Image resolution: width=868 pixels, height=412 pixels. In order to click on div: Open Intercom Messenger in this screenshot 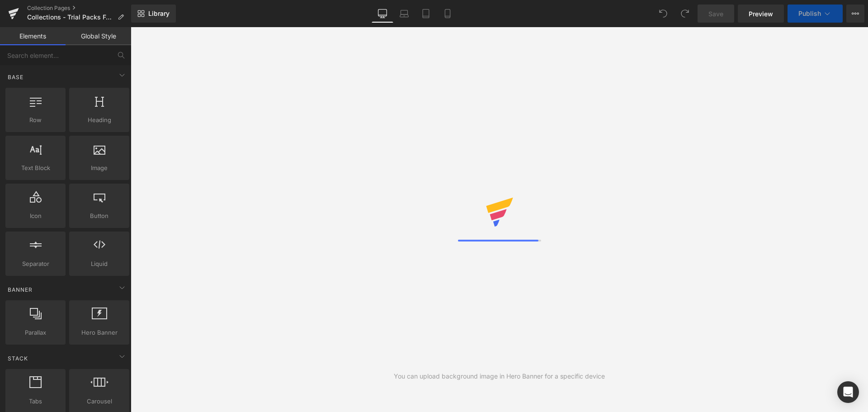, I will do `click(849, 392)`.